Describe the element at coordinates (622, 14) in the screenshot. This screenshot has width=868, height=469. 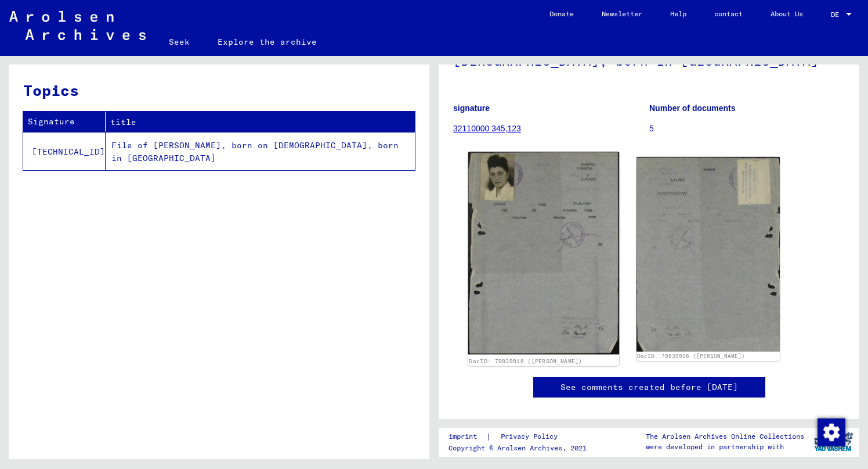
I see `font: Newsletter` at that location.